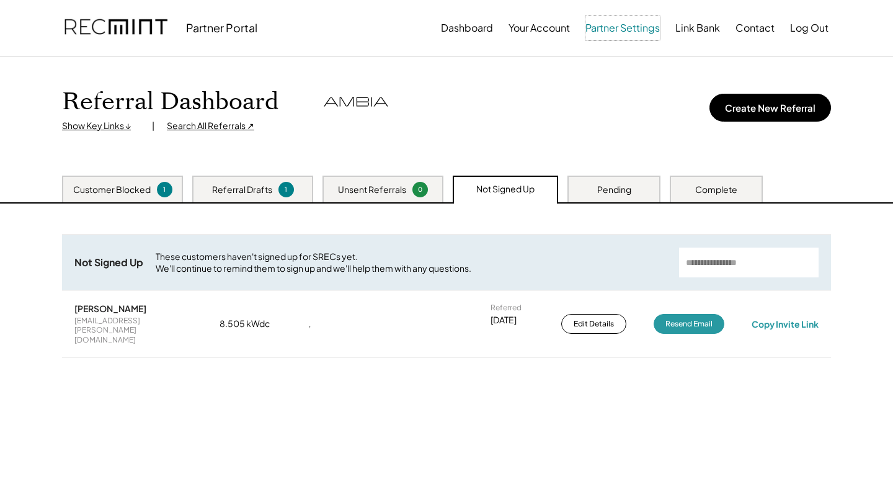 This screenshot has width=893, height=489. I want to click on button: Edit Details, so click(594, 324).